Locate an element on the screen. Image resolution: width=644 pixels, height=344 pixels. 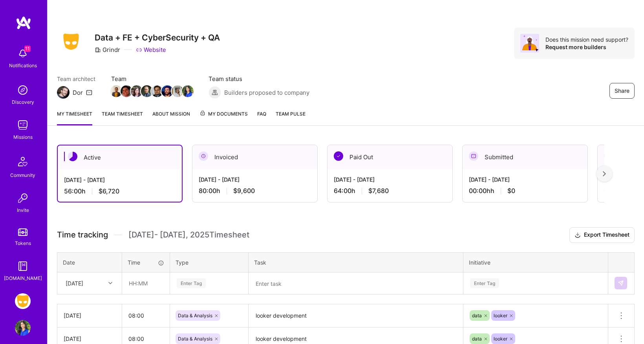
i: icon Mail is located at coordinates (89, 92).